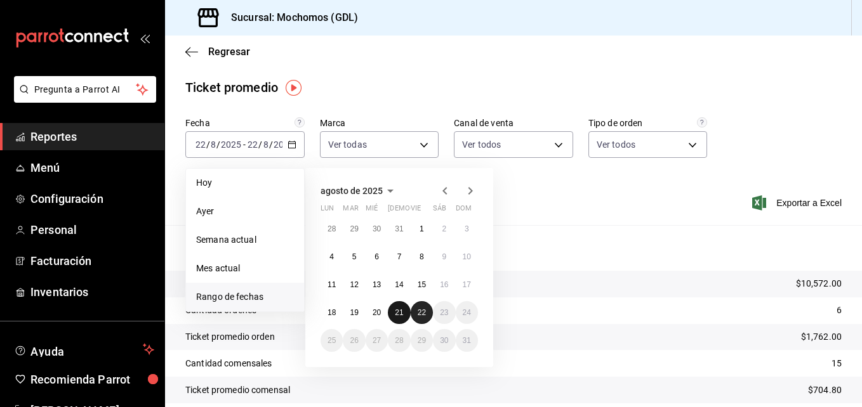  I want to click on abbr: 28 de julio de 2025, so click(331, 229).